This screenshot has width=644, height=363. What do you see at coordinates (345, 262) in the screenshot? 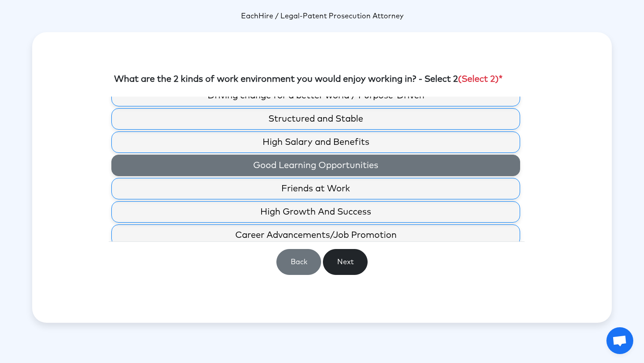
I see `button: Next` at bounding box center [345, 262].